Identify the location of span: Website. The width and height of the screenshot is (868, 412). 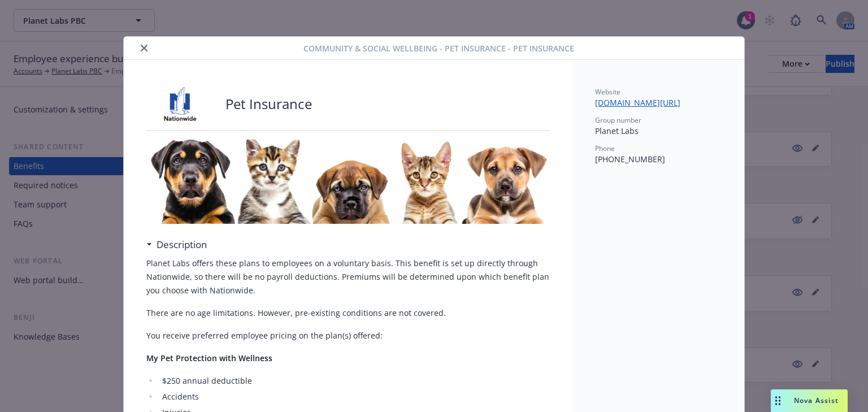
(607, 92).